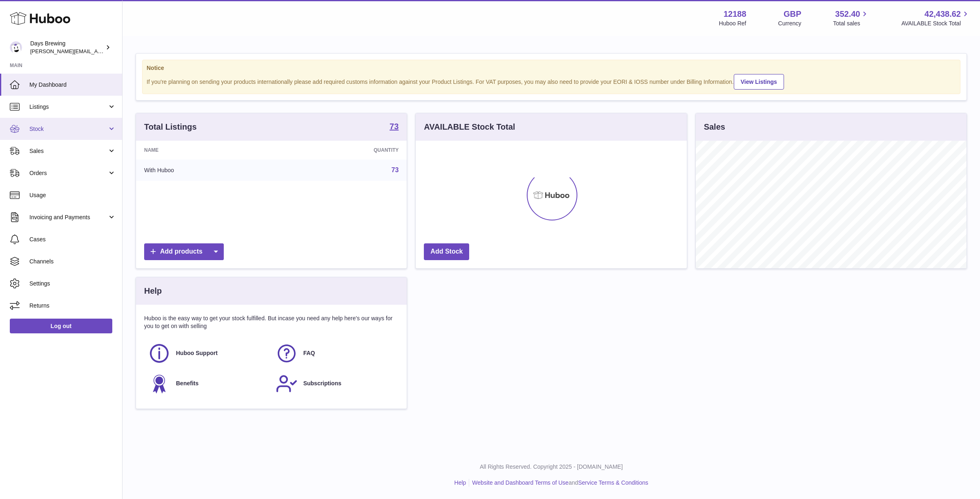 This screenshot has width=980, height=499. Describe the element at coordinates (69, 107) in the screenshot. I see `span: Listings` at that location.